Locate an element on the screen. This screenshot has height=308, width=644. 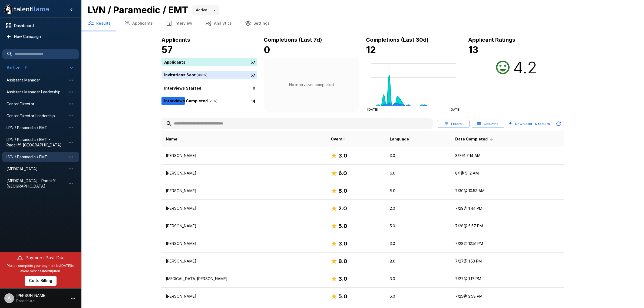
p: 14 is located at coordinates (253, 101).